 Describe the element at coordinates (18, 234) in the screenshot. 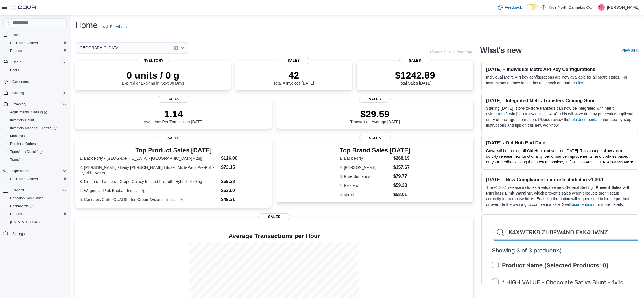

I see `a: Settings` at that location.